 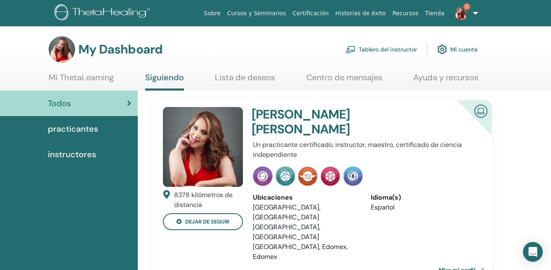 What do you see at coordinates (360, 13) in the screenshot?
I see `a: Historias de éxito` at bounding box center [360, 13].